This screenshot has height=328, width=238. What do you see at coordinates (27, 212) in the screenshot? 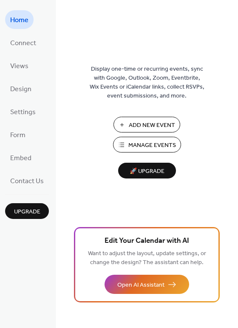
I see `span: Upgrade` at bounding box center [27, 212].